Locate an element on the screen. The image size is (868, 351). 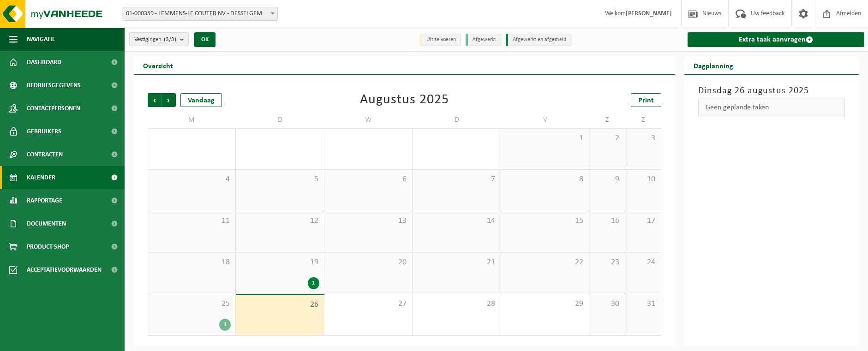
span: 1 is located at coordinates (545, 138).